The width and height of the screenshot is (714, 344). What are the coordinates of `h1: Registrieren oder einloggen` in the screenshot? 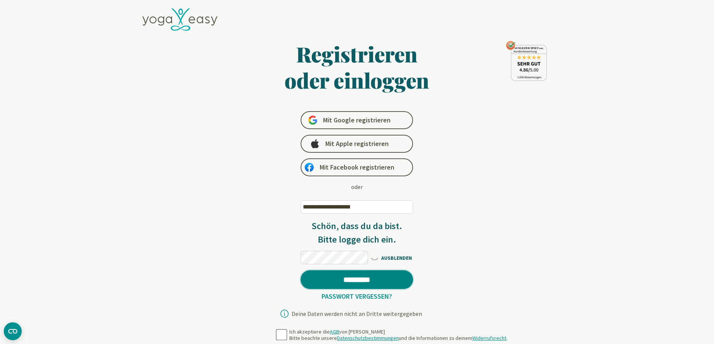 It's located at (357, 67).